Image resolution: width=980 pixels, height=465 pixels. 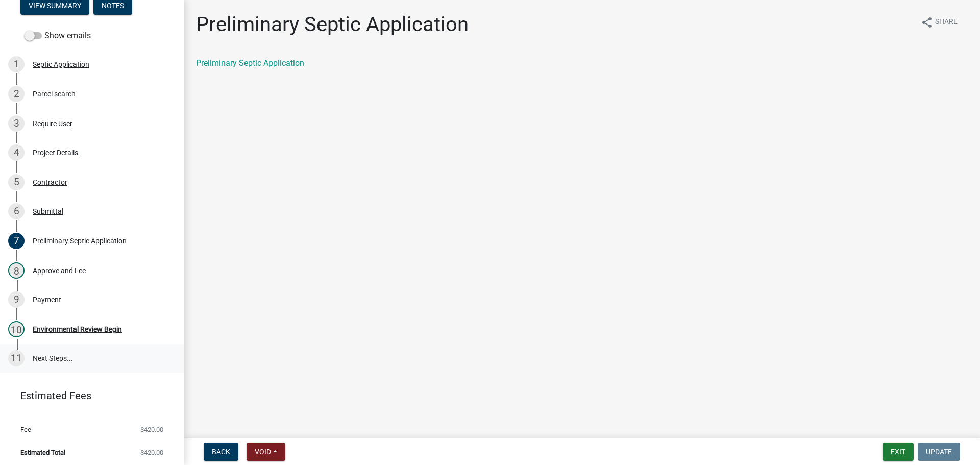 What do you see at coordinates (48, 211) in the screenshot?
I see `div: Submittal` at bounding box center [48, 211].